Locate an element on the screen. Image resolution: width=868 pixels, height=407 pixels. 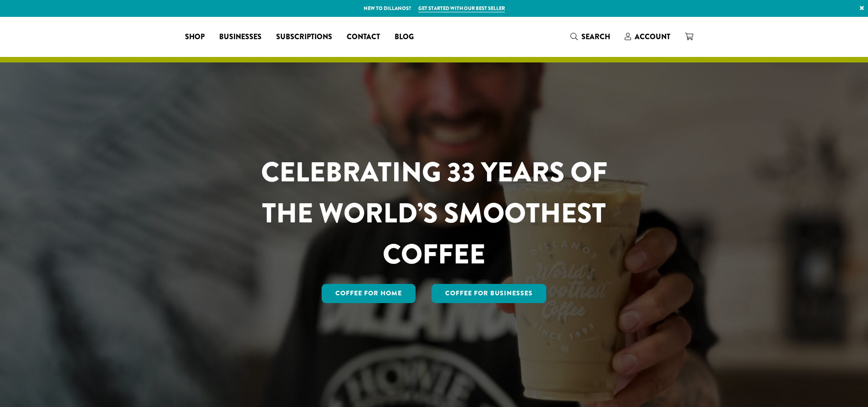
a: Shop is located at coordinates (195, 37).